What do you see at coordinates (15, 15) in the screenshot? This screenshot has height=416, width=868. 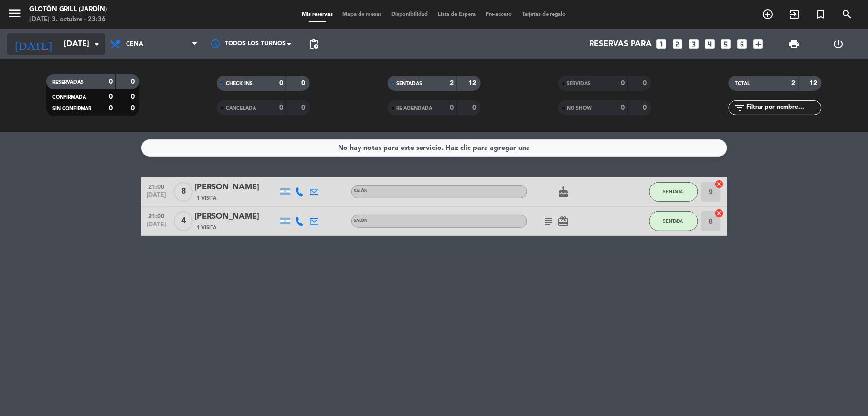 I see `button: menu` at bounding box center [15, 15].